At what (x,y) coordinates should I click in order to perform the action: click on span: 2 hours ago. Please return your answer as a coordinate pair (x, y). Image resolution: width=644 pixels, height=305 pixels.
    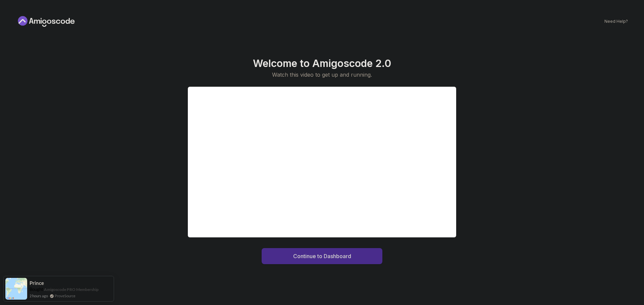
    Looking at the image, I should click on (39, 296).